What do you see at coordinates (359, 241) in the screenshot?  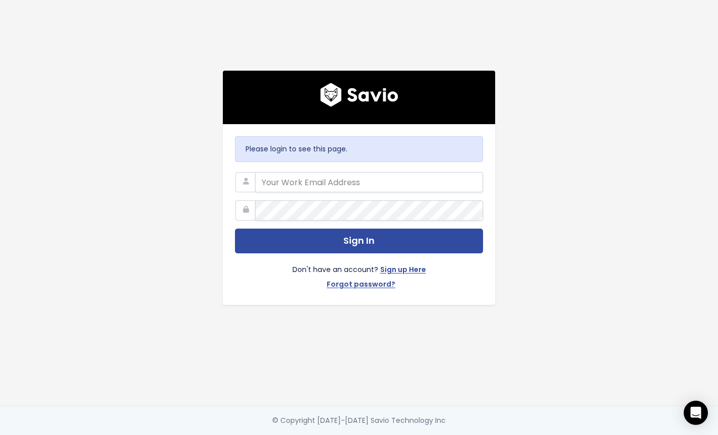 I see `button: Sign In` at bounding box center [359, 241].